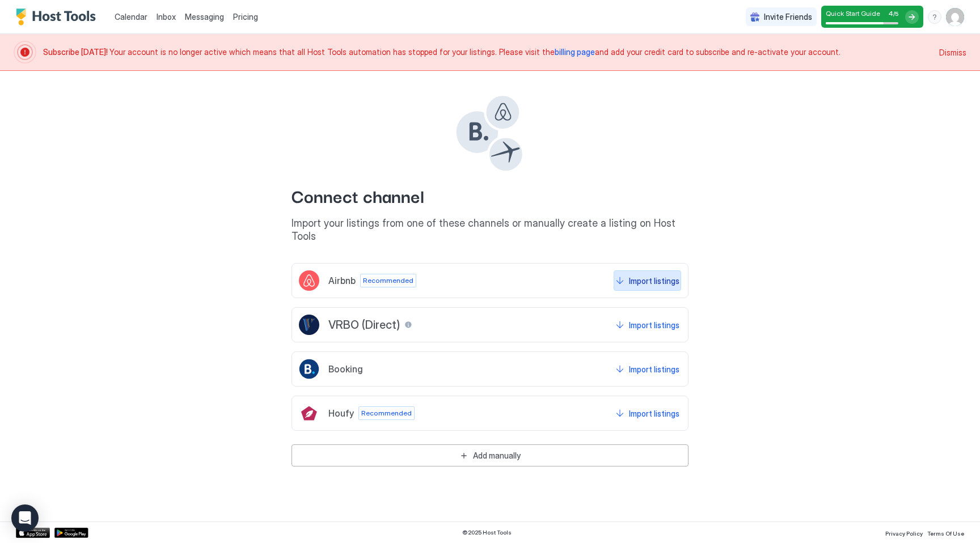  What do you see at coordinates (787, 17) in the screenshot?
I see `span: Invite Friends` at bounding box center [787, 17].